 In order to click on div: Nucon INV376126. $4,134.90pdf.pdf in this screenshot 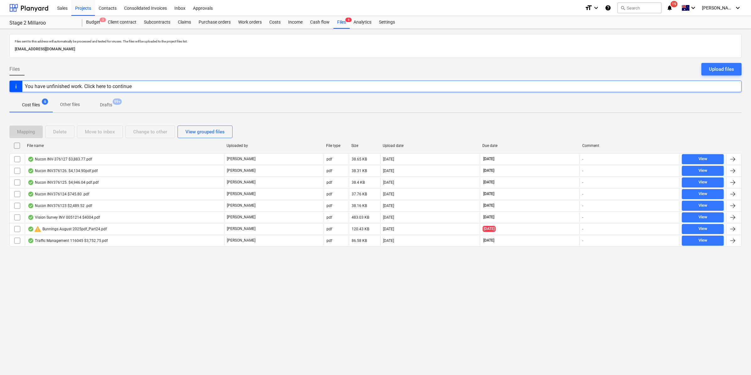, I will do `click(63, 171)`.